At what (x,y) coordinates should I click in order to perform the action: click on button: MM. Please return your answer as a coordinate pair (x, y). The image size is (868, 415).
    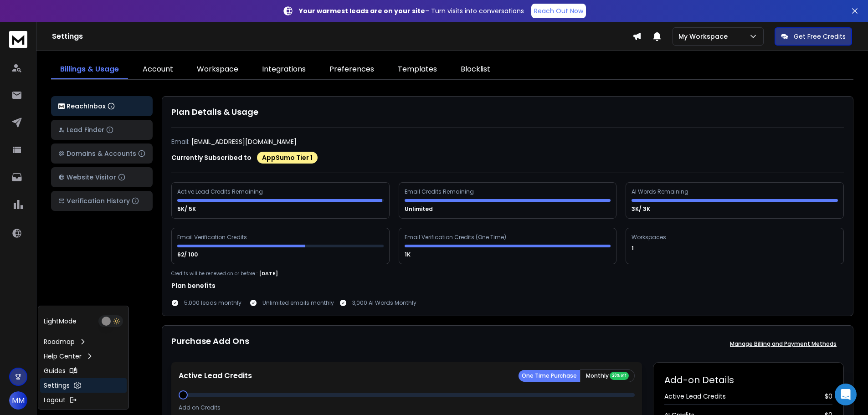
    Looking at the image, I should click on (18, 400).